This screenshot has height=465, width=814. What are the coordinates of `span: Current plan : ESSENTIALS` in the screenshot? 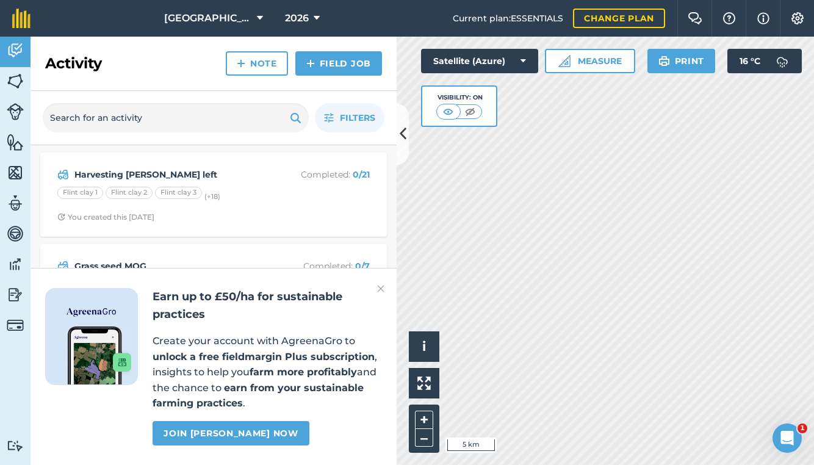 It's located at (508, 18).